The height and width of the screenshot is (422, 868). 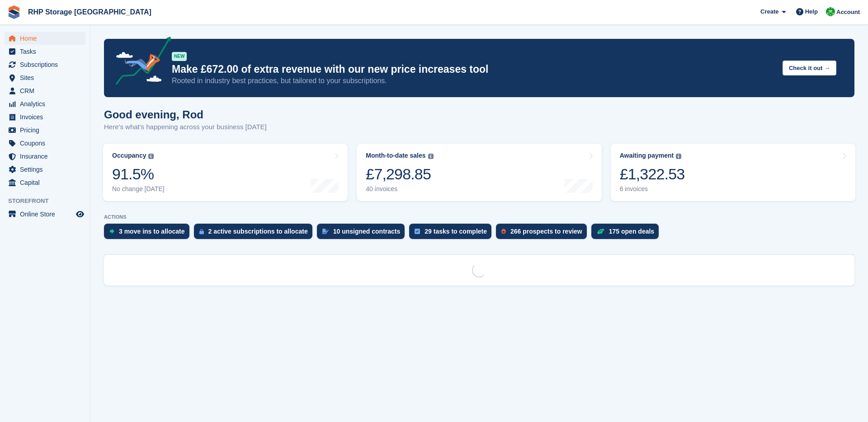 I want to click on span: Online Store, so click(x=47, y=214).